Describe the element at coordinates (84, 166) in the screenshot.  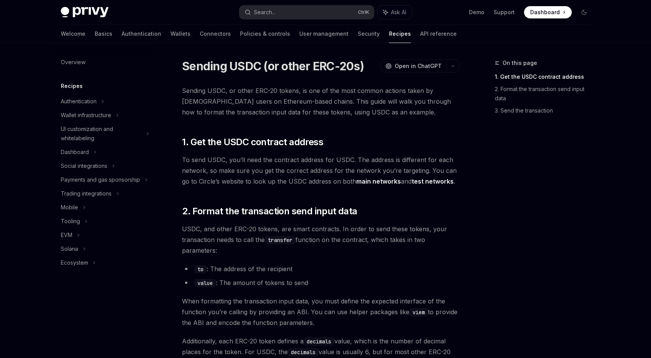
I see `div: Social integrations` at that location.